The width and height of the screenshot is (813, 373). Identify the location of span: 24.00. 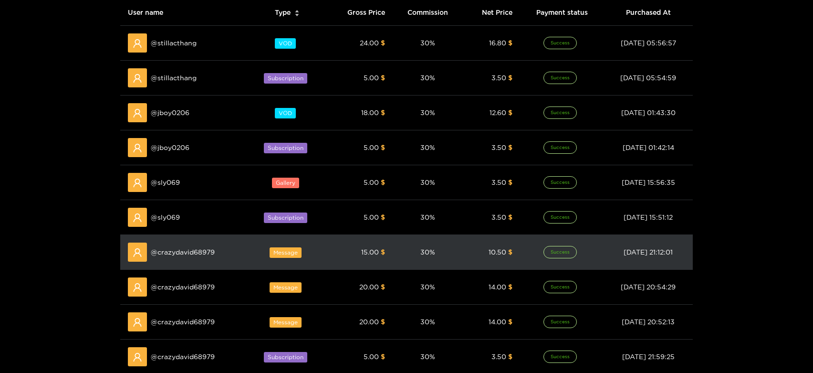
(369, 42).